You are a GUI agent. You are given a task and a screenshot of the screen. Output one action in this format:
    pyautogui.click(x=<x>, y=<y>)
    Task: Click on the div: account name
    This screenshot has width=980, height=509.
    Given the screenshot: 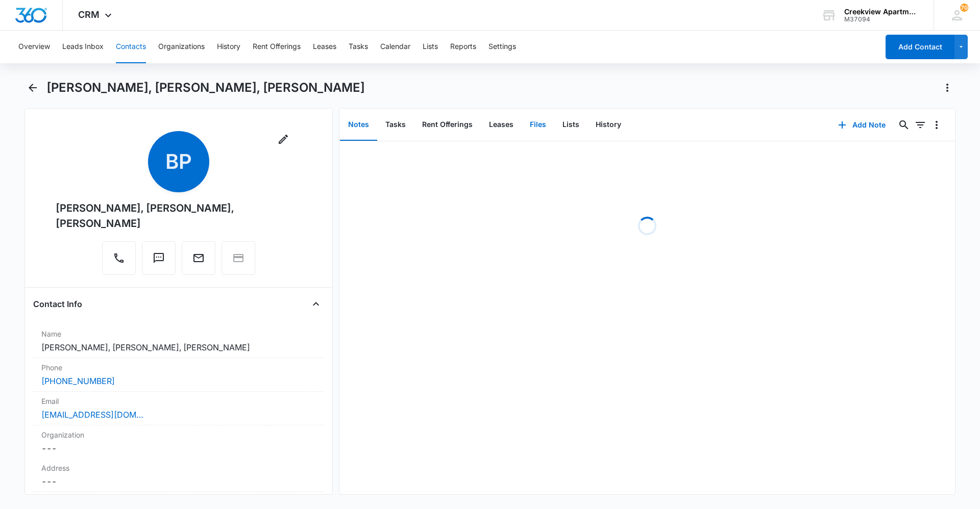 What is the action you would take?
    pyautogui.click(x=881, y=12)
    